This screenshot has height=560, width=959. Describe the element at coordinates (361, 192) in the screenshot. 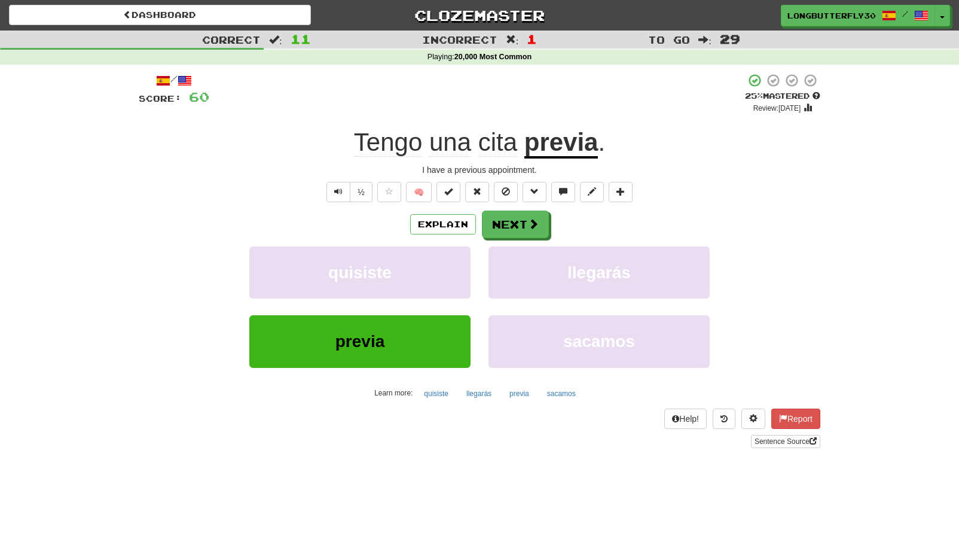

I see `button: ½` at that location.